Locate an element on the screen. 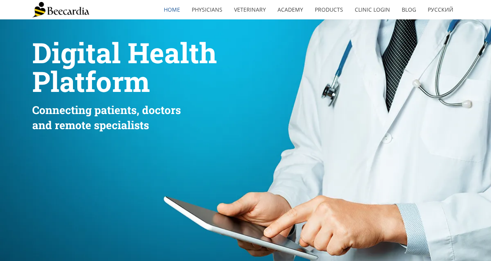 The image size is (491, 261). a: Physicians is located at coordinates (207, 10).